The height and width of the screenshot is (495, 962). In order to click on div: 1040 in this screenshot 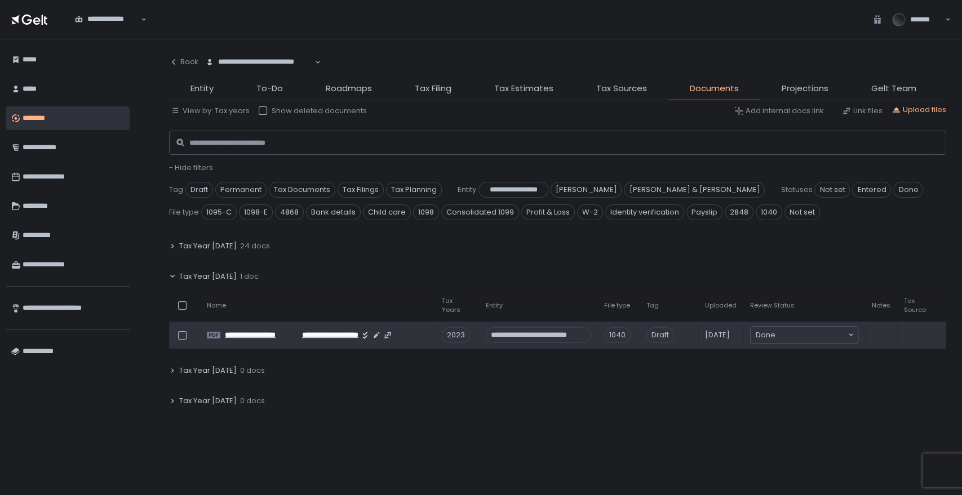, I will do `click(617, 335)`.